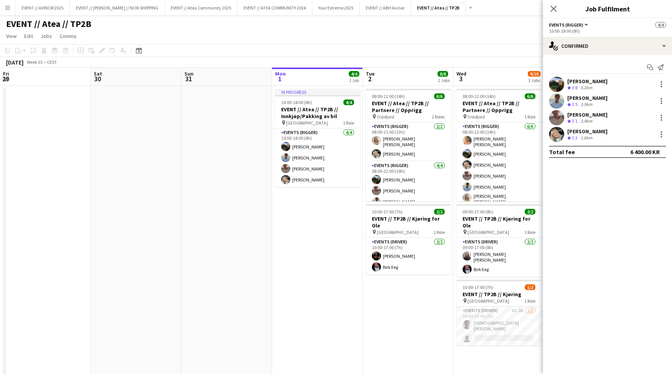  What do you see at coordinates (46, 36) in the screenshot?
I see `span: Jobs` at bounding box center [46, 36].